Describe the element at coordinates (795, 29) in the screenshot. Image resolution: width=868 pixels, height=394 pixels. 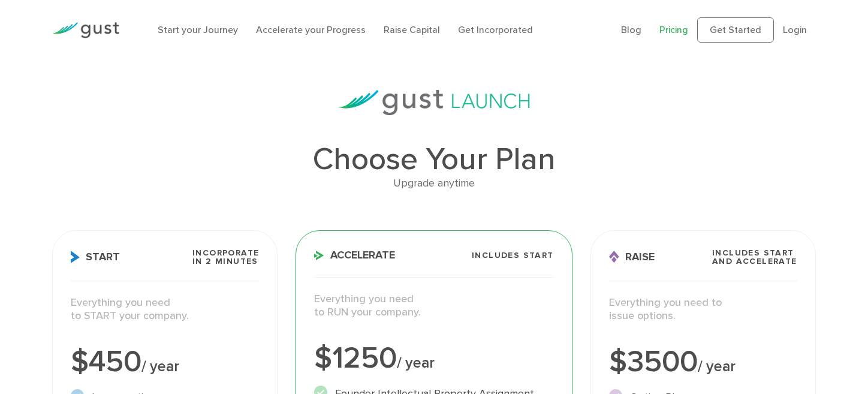
I see `a: Login` at that location.